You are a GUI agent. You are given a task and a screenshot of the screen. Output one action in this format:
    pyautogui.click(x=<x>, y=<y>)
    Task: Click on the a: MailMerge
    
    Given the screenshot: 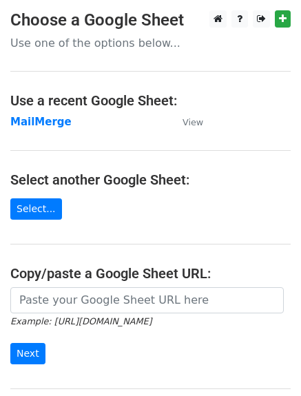 What is the action you would take?
    pyautogui.click(x=41, y=122)
    